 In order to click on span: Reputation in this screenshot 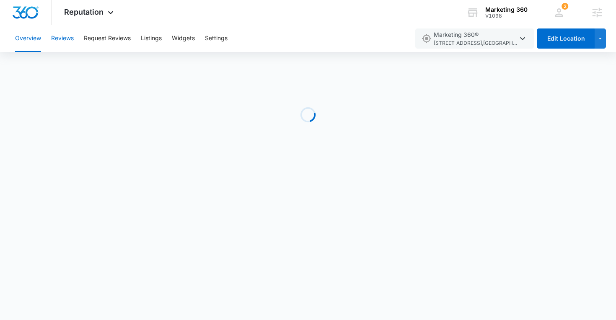, I will do `click(84, 12)`.